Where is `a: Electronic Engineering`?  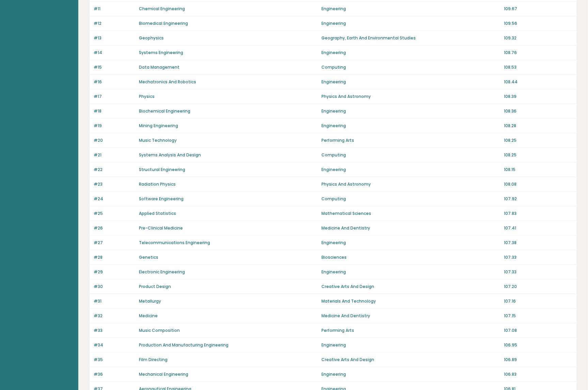 a: Electronic Engineering is located at coordinates (162, 271).